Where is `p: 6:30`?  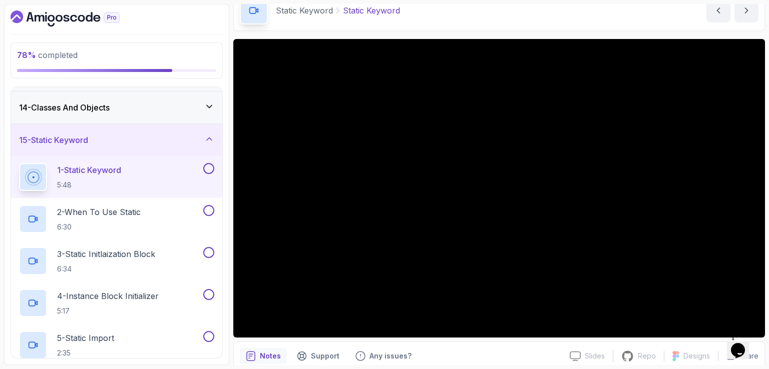
p: 6:30 is located at coordinates (99, 227).